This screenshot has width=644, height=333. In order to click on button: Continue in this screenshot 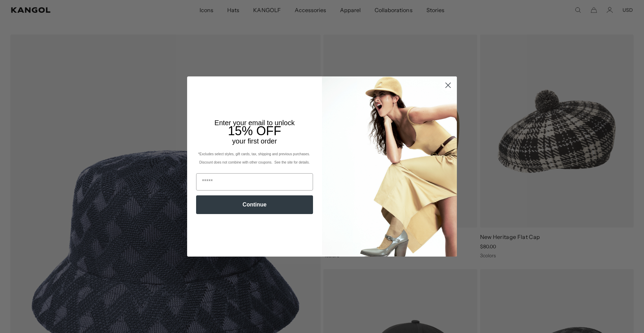, I will do `click(255, 205)`.